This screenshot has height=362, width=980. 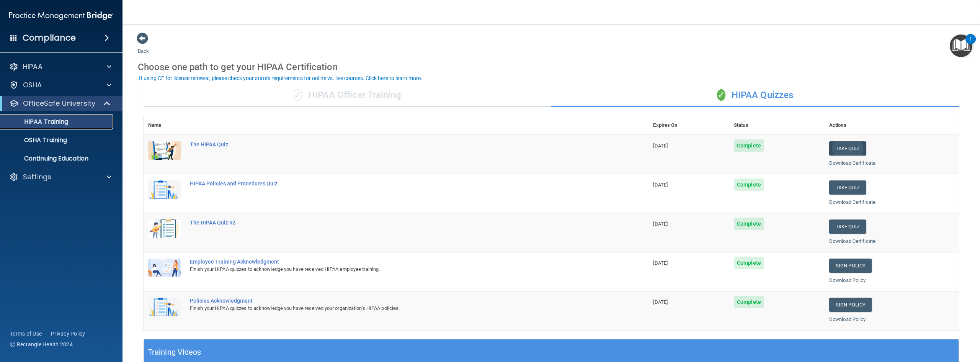 I want to click on p: Continuing Education, so click(x=57, y=159).